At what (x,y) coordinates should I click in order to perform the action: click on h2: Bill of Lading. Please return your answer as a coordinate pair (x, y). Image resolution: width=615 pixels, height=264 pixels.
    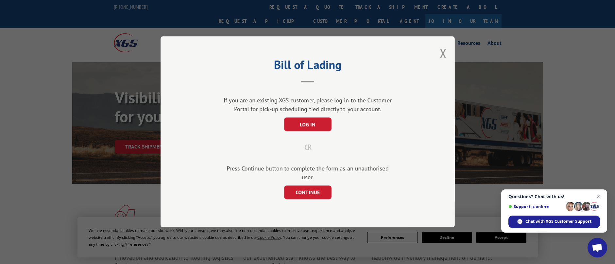
    Looking at the image, I should click on (308, 66).